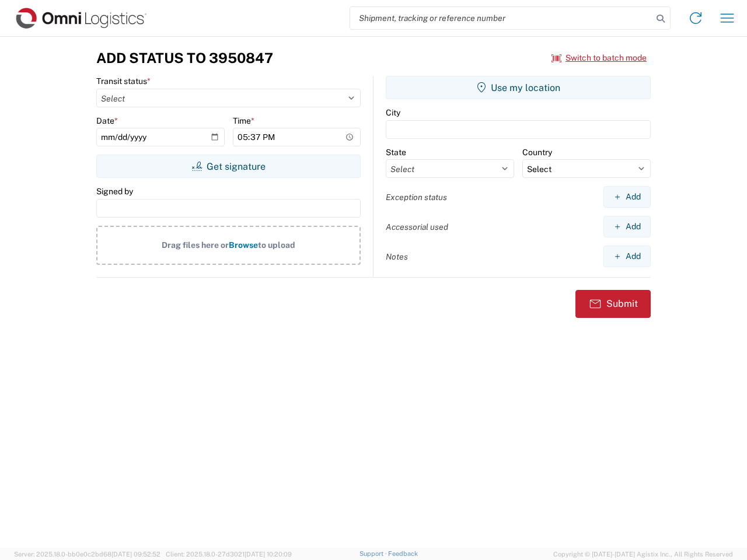 The width and height of the screenshot is (747, 560). What do you see at coordinates (537, 152) in the screenshot?
I see `label: Country` at bounding box center [537, 152].